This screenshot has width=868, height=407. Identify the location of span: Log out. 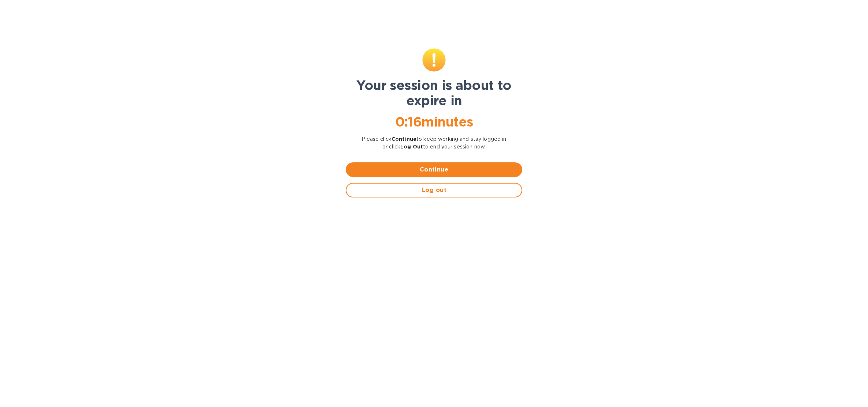
(434, 190).